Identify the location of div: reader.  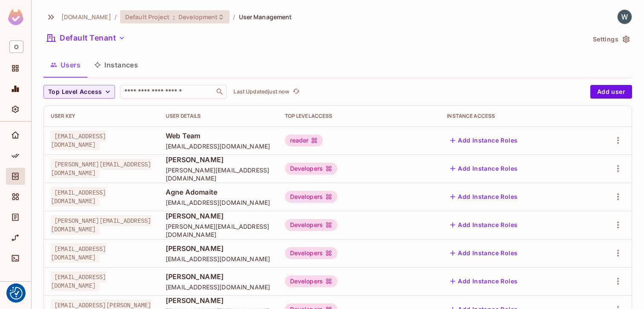
(304, 141).